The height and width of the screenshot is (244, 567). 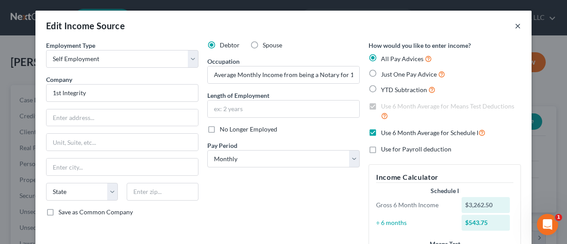 I want to click on span: 1, so click(x=559, y=218).